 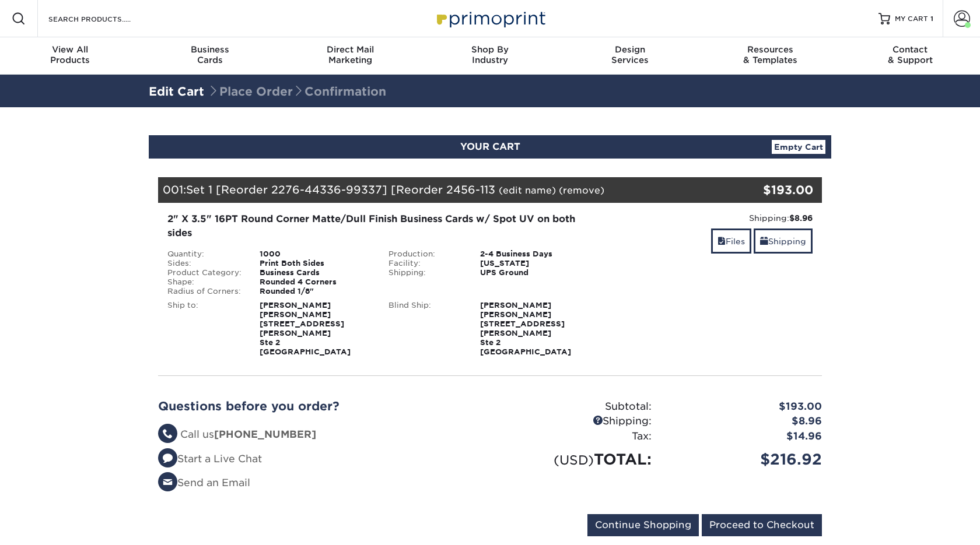 What do you see at coordinates (762, 525) in the screenshot?
I see `input: Proceed to Checkout` at bounding box center [762, 525].